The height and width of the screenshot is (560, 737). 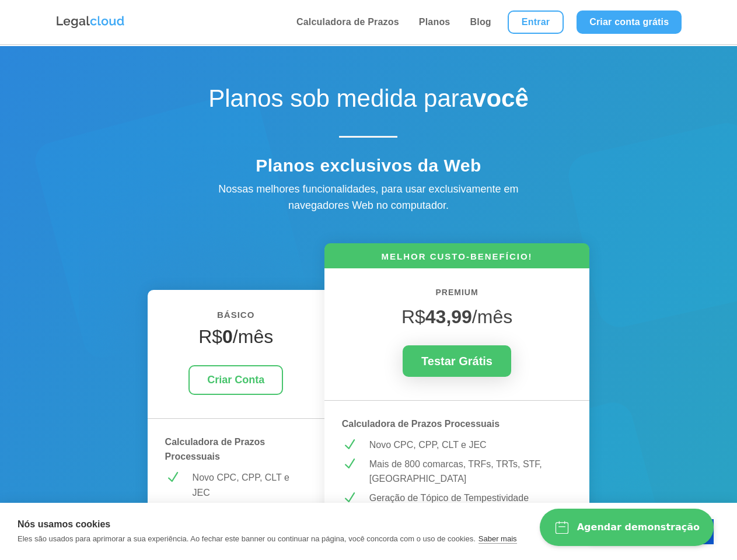 I want to click on a: Criar conta grátis, so click(x=629, y=22).